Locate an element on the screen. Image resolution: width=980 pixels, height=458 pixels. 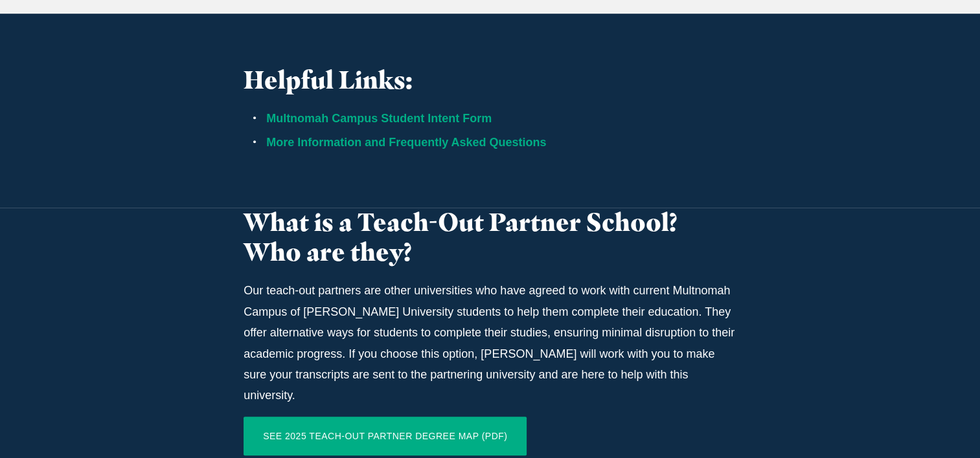
h3: Helpful Links: is located at coordinates (490, 80).